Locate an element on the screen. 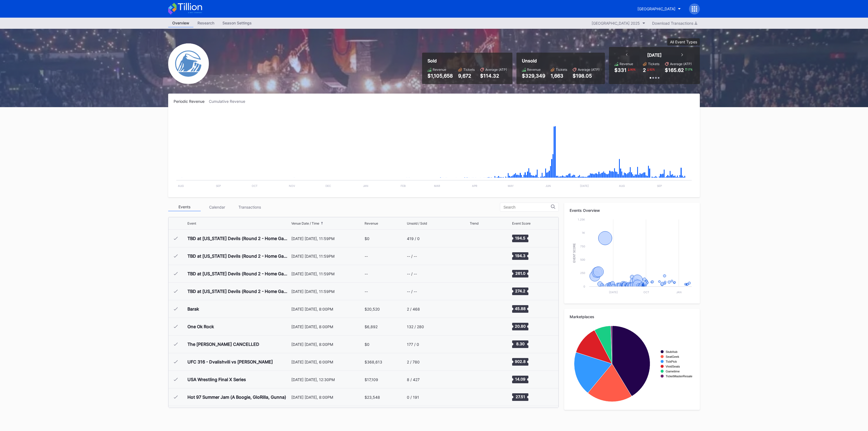 This screenshot has width=868, height=431. div: $198.05 is located at coordinates (586, 76).